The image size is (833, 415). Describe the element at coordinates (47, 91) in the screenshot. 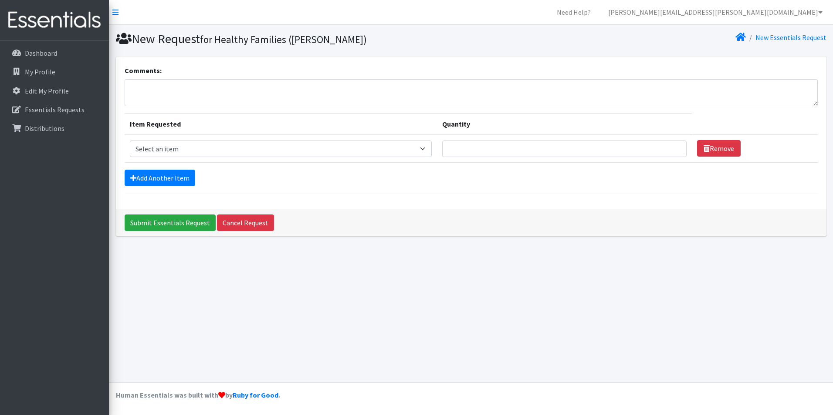

I see `p: Edit My Profile` at that location.